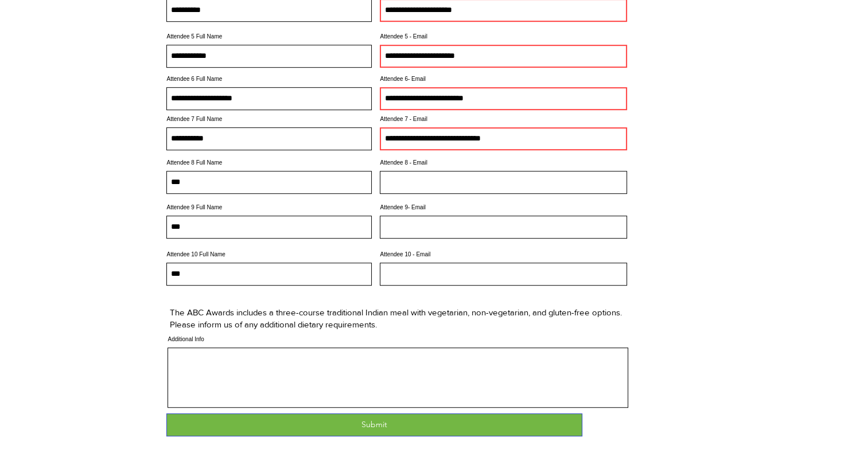 This screenshot has width=868, height=457. Describe the element at coordinates (269, 37) in the screenshot. I see `label: Attendee 5 Full Name` at that location.